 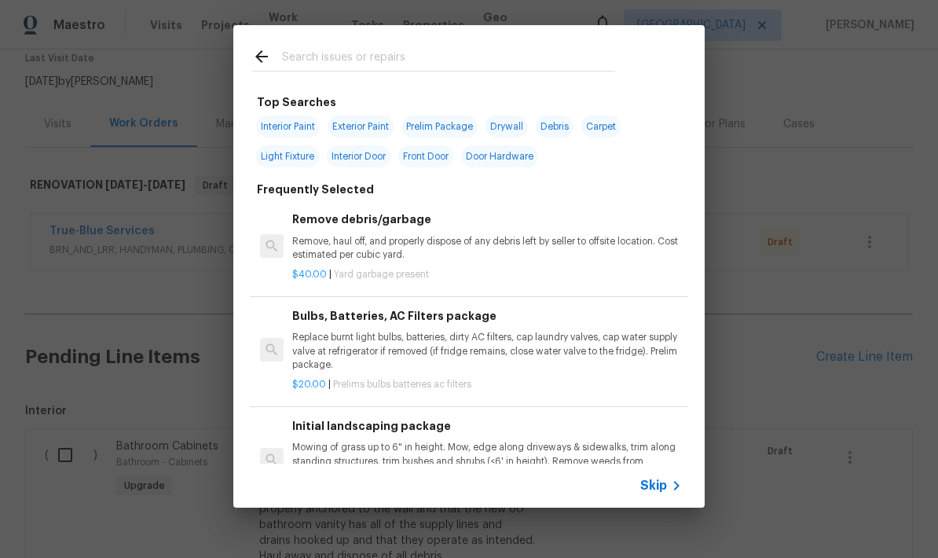 What do you see at coordinates (487, 460) in the screenshot?
I see `p: Mowing of grass up to 6" in height. Mow, edge along driveways & sidewalks, trim along standing st...` at bounding box center [487, 460].